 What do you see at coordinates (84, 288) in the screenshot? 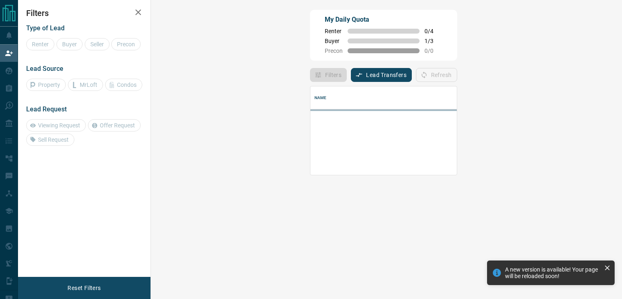
I see `button: Reset Filters` at bounding box center [84, 288].